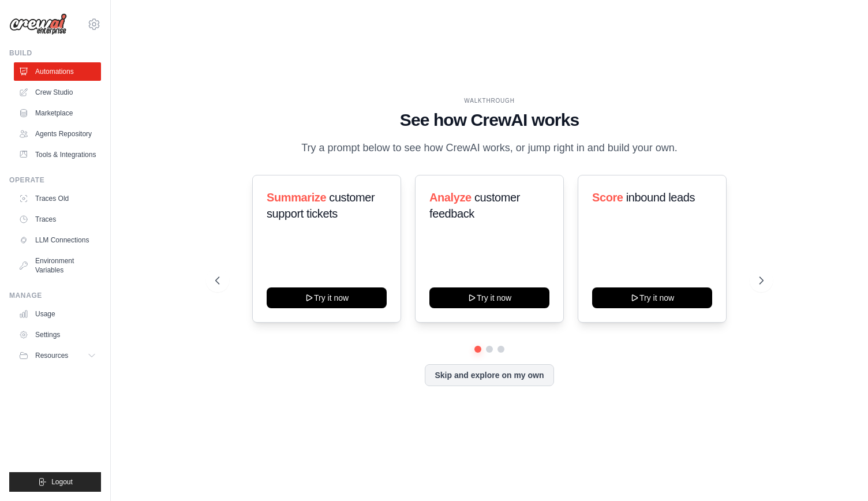 Image resolution: width=868 pixels, height=501 pixels. What do you see at coordinates (62, 482) in the screenshot?
I see `span: Logout` at bounding box center [62, 482].